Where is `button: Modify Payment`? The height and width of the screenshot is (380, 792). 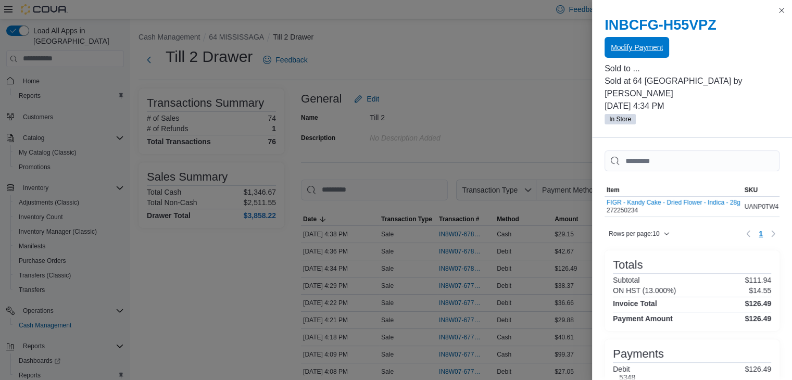
button: Modify Payment is located at coordinates (637, 47).